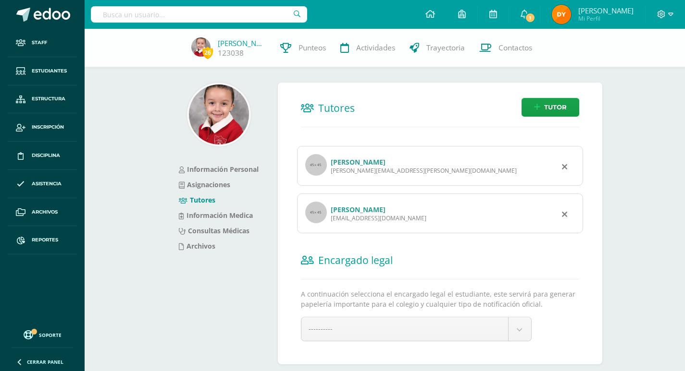 This screenshot has width=685, height=371. What do you see at coordinates (50, 335) in the screenshot?
I see `span: Soporte` at bounding box center [50, 335].